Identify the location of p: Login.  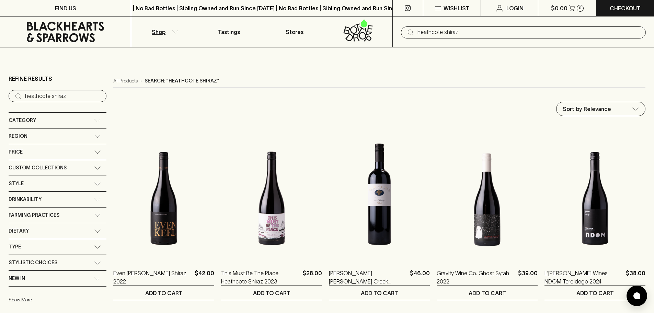
(515, 8).